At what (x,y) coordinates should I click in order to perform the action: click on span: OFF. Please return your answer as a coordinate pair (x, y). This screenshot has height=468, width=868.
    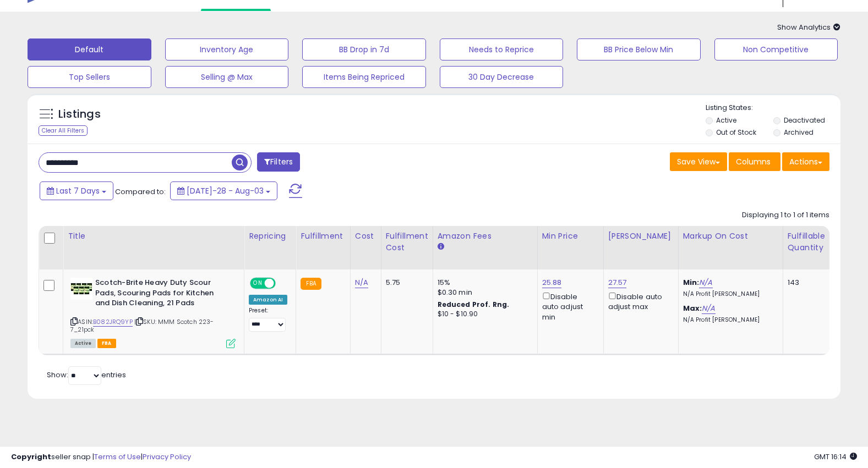
    Looking at the image, I should click on (282, 283).